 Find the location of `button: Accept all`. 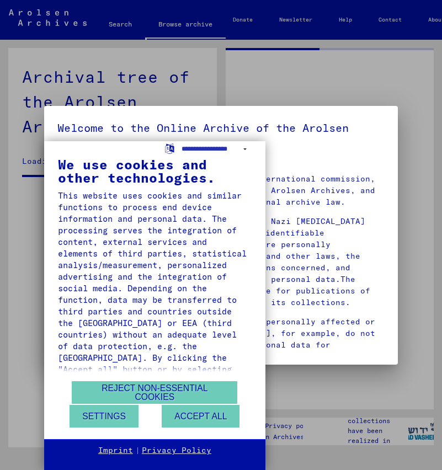

button: Accept all is located at coordinates (200, 416).